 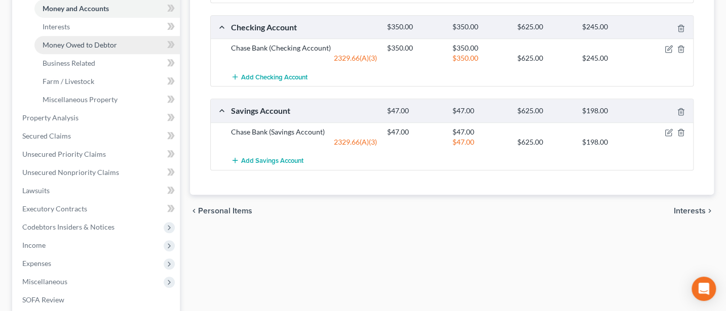 I want to click on span: Money Owed to Debtor, so click(x=80, y=45).